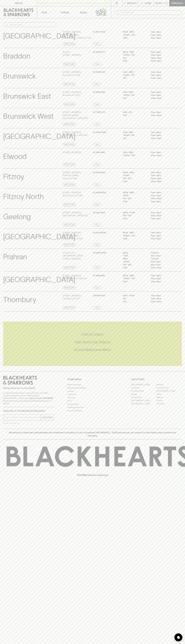 This screenshot has height=644, width=185. I want to click on a: Stores, so click(84, 12).